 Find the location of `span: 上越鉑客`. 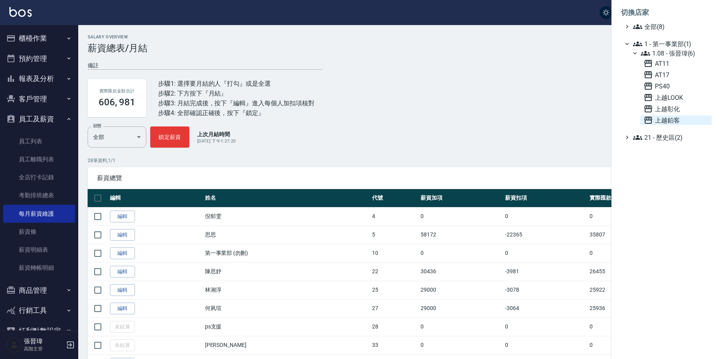

span: 上越鉑客 is located at coordinates (676, 120).